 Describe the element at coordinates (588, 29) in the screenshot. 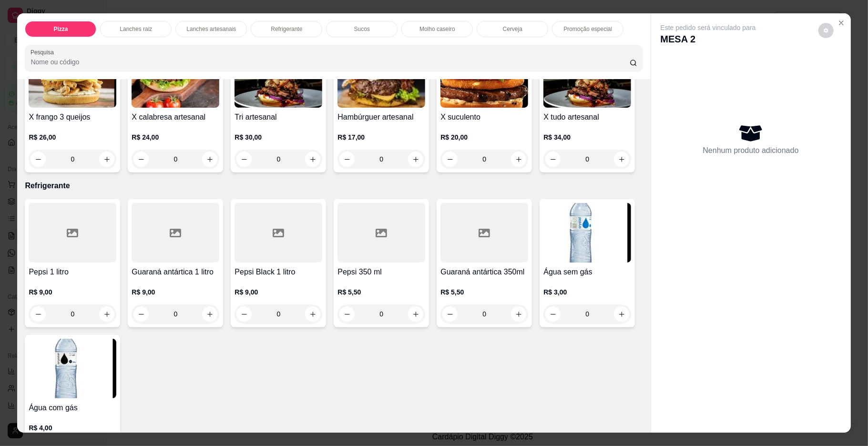

I see `p: Promoção especial` at that location.